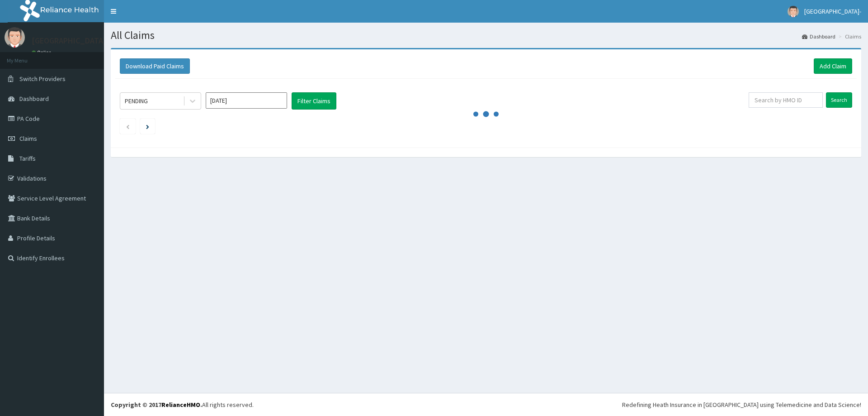 This screenshot has height=416, width=868. Describe the element at coordinates (34, 99) in the screenshot. I see `span: Dashboard` at that location.